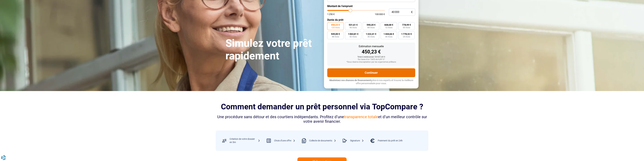 The image size is (644, 161). What do you see at coordinates (350, 80) in the screenshot?
I see `span: Maximisez vos chances de financement` at bounding box center [350, 80].